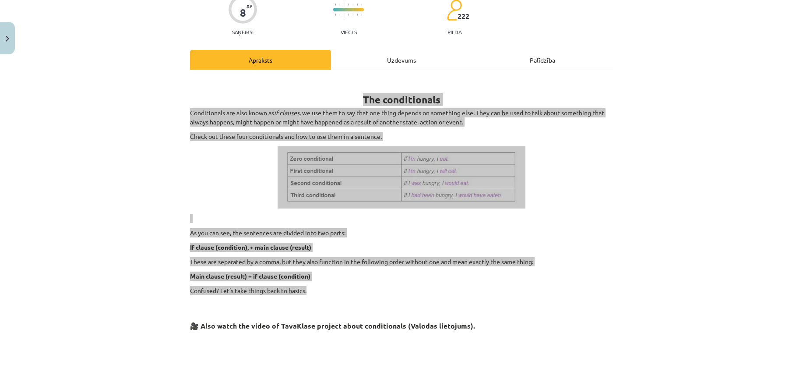 The height and width of the screenshot is (368, 803). Describe the element at coordinates (287, 113) in the screenshot. I see `i: if clauses` at that location.